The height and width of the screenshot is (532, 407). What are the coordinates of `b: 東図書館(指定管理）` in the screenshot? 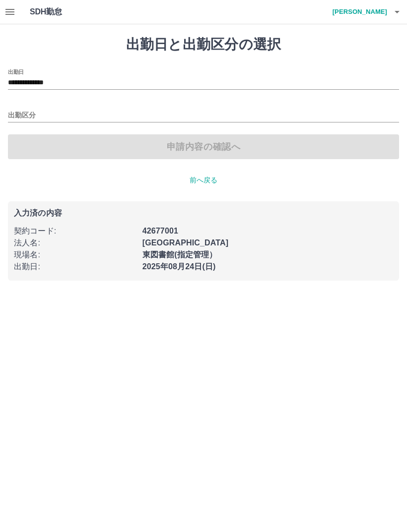 It's located at (180, 254).